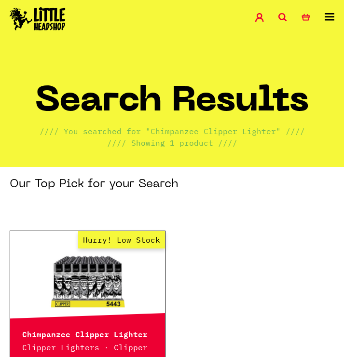  Describe the element at coordinates (87, 348) in the screenshot. I see `p: Clipper Lighters · Clipper` at that location.